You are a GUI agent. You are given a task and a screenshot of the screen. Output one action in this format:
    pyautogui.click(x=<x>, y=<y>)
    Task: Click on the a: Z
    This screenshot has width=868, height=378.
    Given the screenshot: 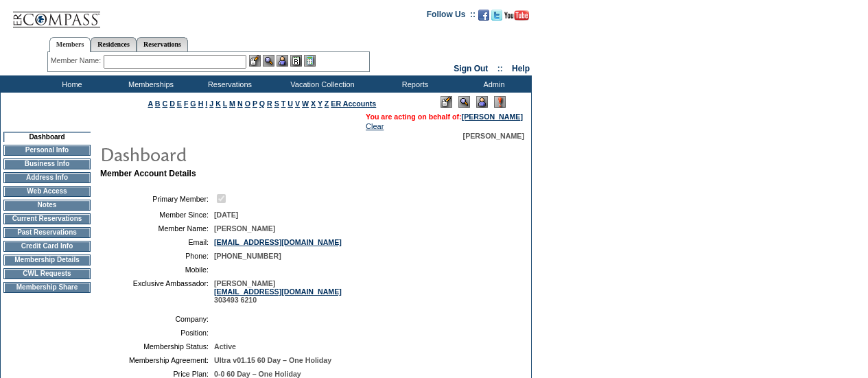 What is the action you would take?
    pyautogui.click(x=327, y=104)
    